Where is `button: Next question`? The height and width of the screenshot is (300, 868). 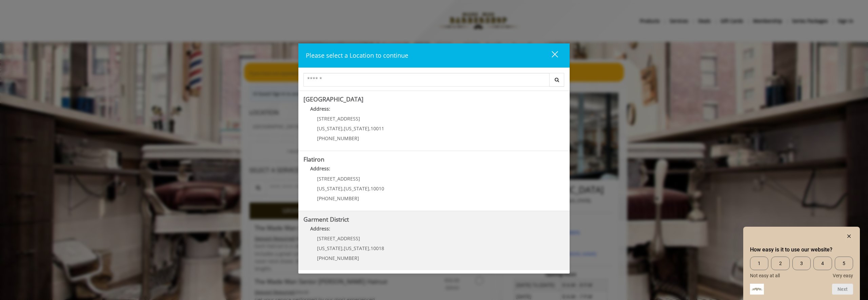 button: Next question is located at coordinates (842, 289).